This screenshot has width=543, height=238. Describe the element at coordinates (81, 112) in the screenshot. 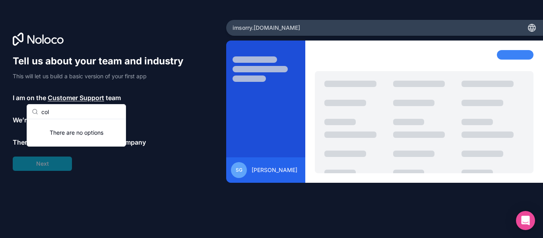

I see `input: Search...` at that location.